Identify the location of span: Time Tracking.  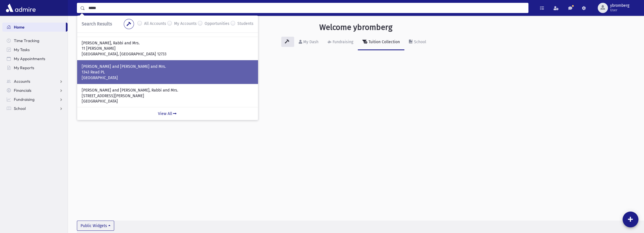
(26, 41).